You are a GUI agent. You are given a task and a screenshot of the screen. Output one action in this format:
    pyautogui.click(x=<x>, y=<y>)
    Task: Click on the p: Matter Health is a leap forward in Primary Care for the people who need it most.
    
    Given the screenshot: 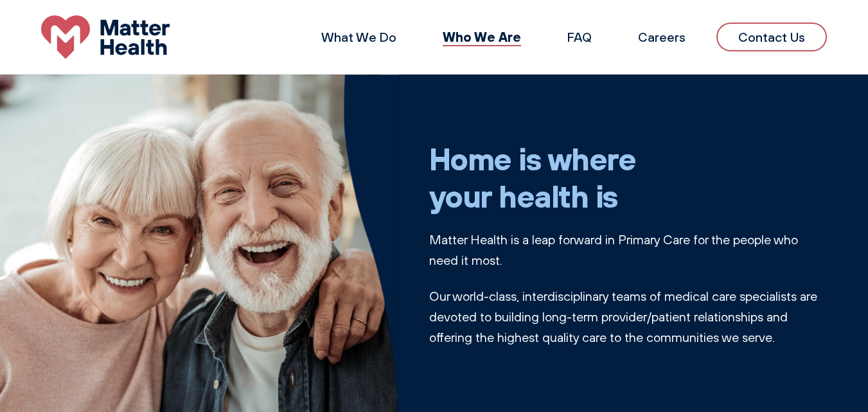 What is the action you would take?
    pyautogui.click(x=628, y=249)
    